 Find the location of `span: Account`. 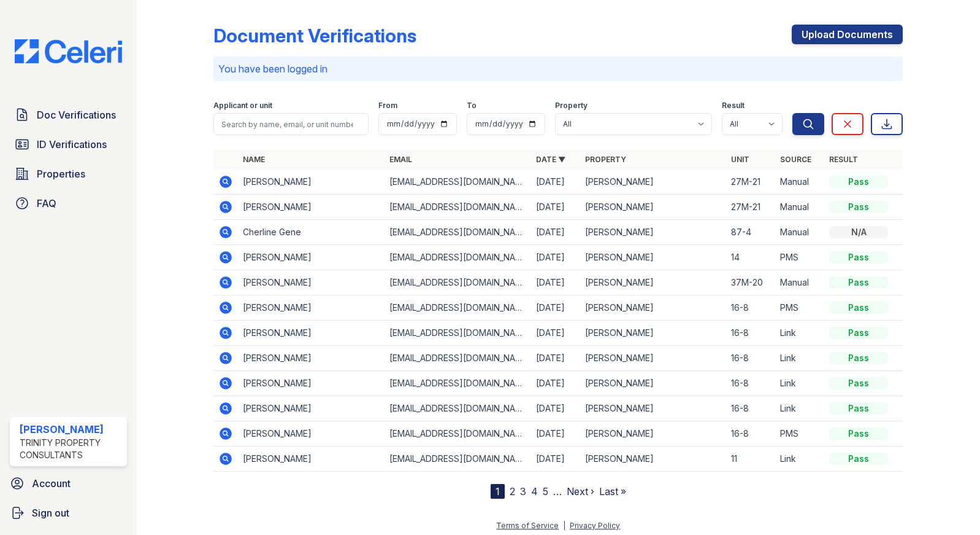

span: Account is located at coordinates (51, 483).